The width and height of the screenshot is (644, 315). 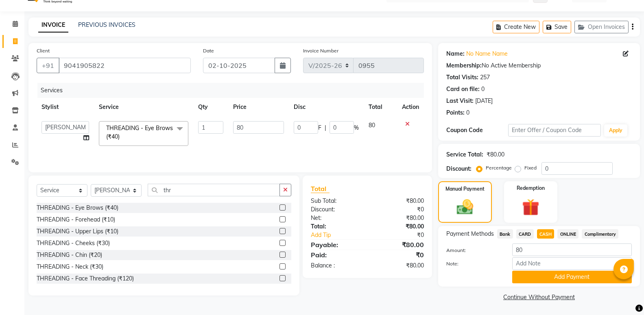 What do you see at coordinates (473, 264) in the screenshot?
I see `label: Note:` at bounding box center [473, 264].